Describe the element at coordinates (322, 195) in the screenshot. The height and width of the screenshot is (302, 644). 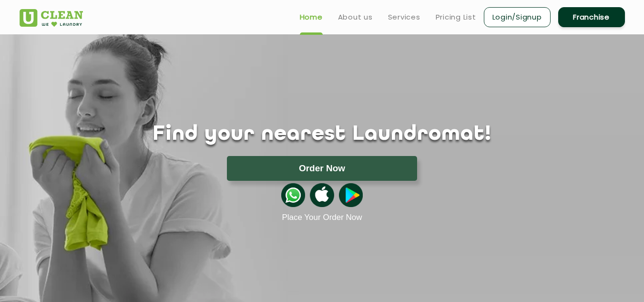
I see `img: apple-icon.png` at that location.